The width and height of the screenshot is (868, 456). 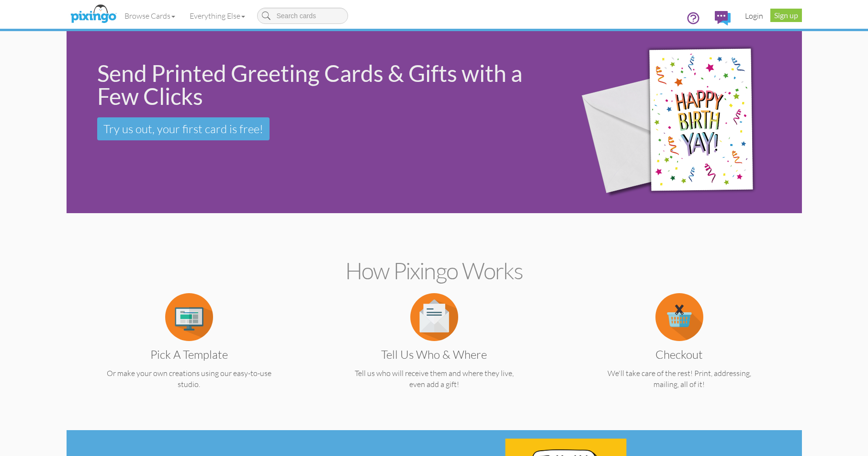 What do you see at coordinates (94, 14) in the screenshot?
I see `img: pixingo logo` at bounding box center [94, 14].